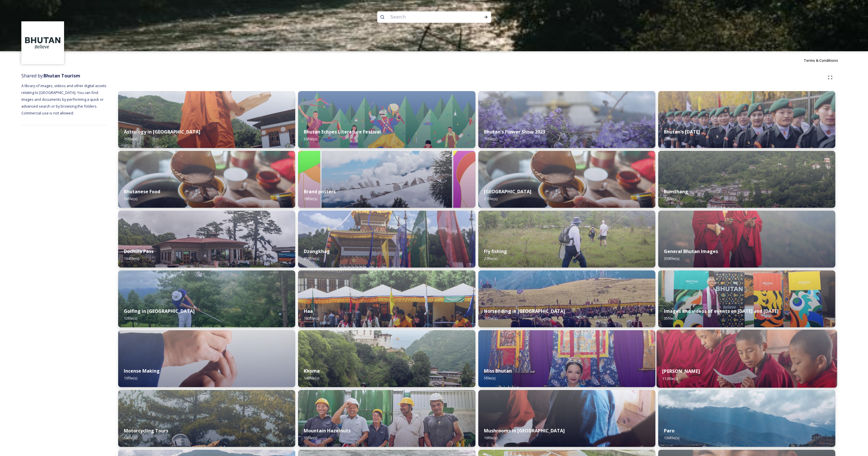 This screenshot has height=456, width=868. I want to click on span: 136 file(s), so click(672, 438).